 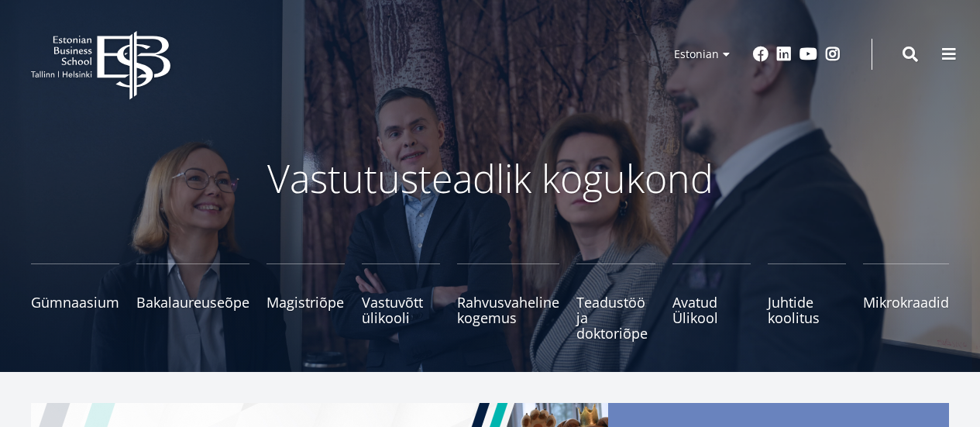 I want to click on a: Instagram, so click(x=833, y=54).